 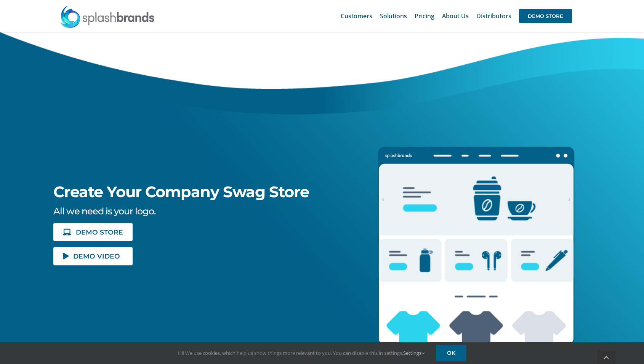 I want to click on span: About Us, so click(x=455, y=16).